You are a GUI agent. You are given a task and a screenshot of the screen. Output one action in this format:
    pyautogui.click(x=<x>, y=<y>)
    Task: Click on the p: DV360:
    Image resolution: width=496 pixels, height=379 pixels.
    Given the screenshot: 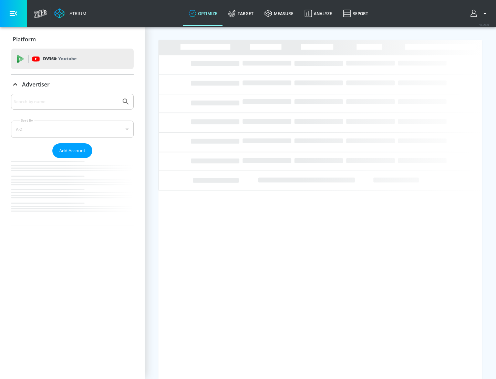 What is the action you would take?
    pyautogui.click(x=60, y=59)
    